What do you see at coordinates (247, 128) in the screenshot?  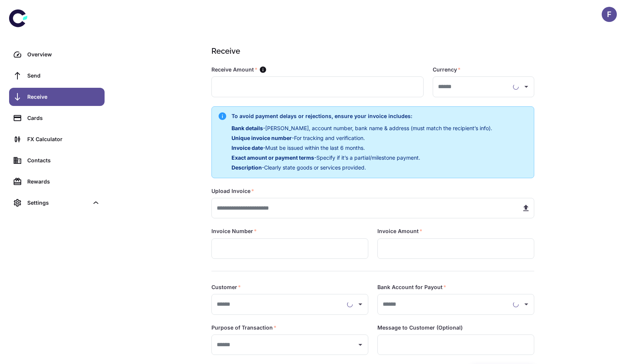 I see `span: Bank details` at bounding box center [247, 128].